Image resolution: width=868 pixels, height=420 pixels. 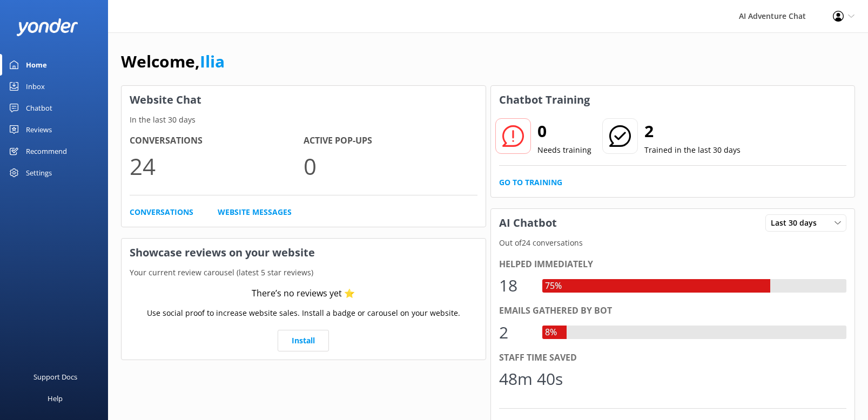 I want to click on p: Trained in the last 30 days, so click(x=692, y=150).